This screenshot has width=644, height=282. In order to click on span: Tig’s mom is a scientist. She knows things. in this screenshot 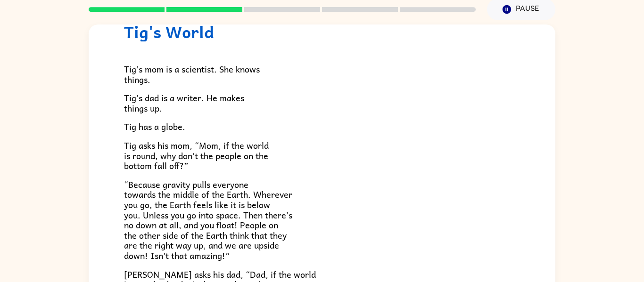, I will do `click(192, 74)`.